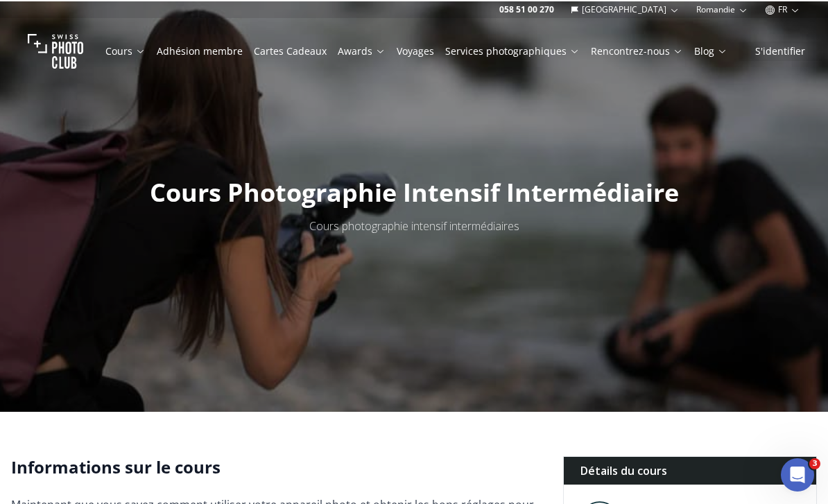 The image size is (828, 504). Describe the element at coordinates (512, 50) in the screenshot. I see `a: Services photographiques` at that location.